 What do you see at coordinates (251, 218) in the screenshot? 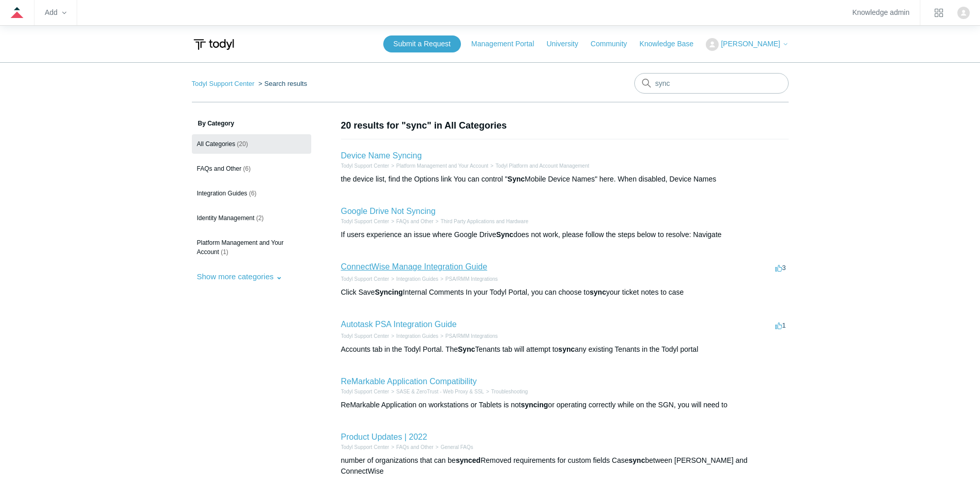
I see `a: Identity Management (2)` at bounding box center [251, 218].